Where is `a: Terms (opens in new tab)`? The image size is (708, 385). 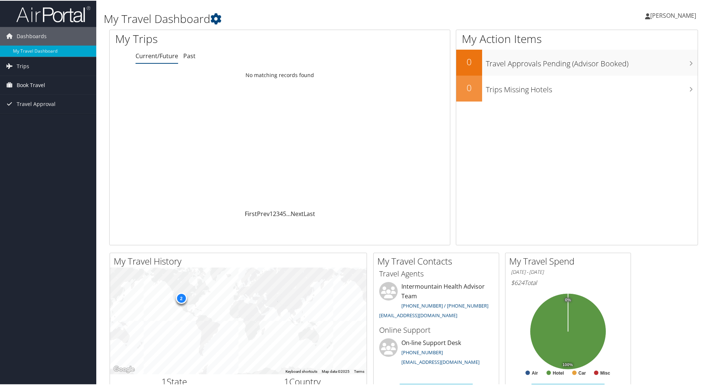
a: Terms (opens in new tab) is located at coordinates (359, 370).